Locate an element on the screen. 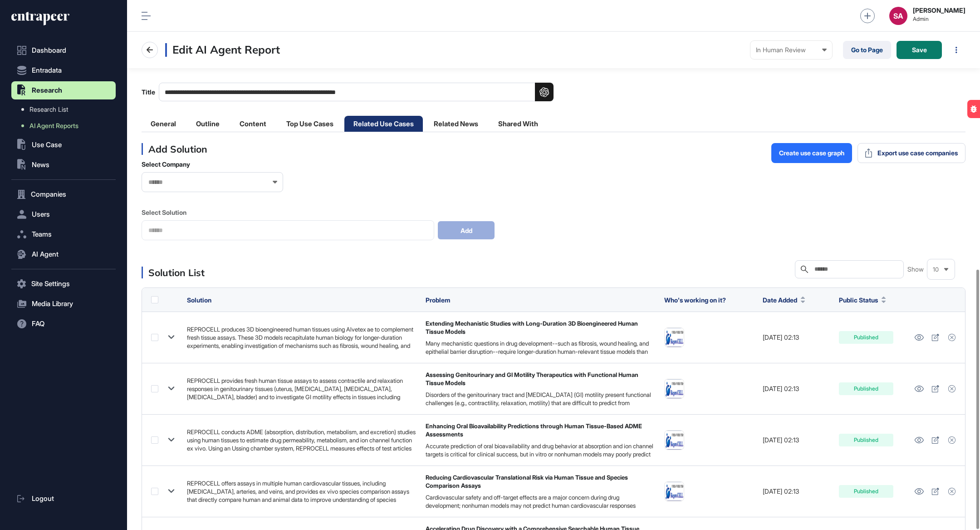 The height and width of the screenshot is (530, 980). div: SA is located at coordinates (898, 16).